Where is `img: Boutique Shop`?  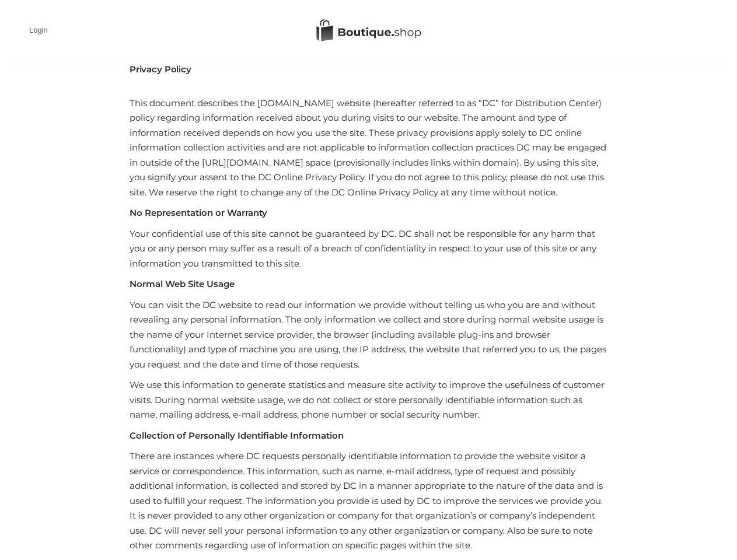
img: Boutique Shop is located at coordinates (369, 30).